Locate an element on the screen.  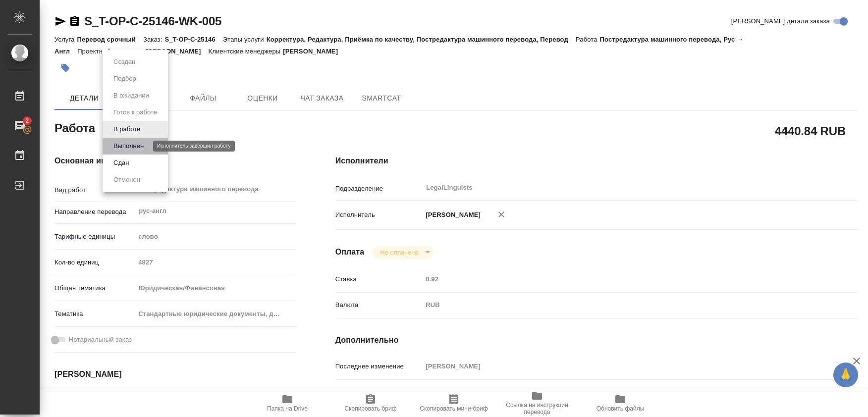
button: Сдан is located at coordinates (121, 163).